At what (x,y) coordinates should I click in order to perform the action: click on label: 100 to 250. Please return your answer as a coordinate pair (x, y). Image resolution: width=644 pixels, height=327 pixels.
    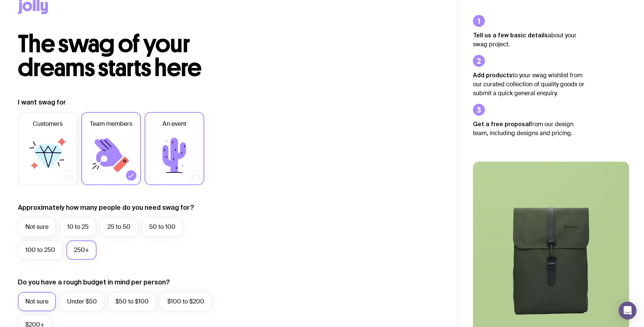
    Looking at the image, I should click on (40, 250).